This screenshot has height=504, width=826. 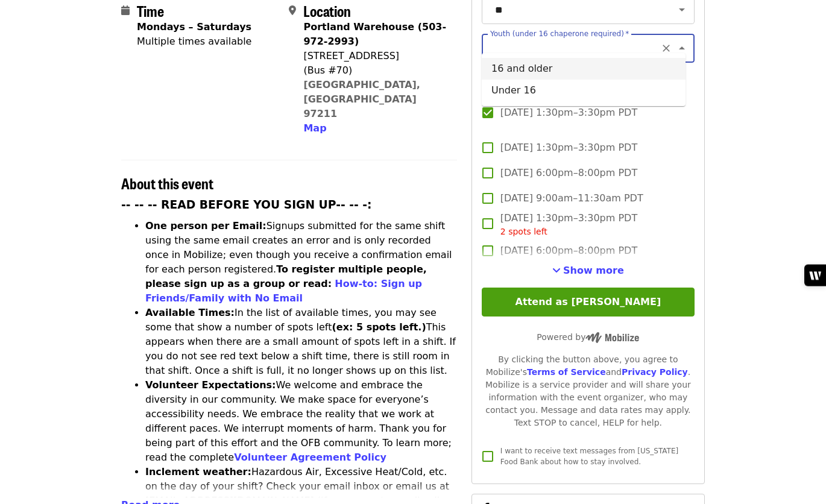 I want to click on button: Clear, so click(x=665, y=48).